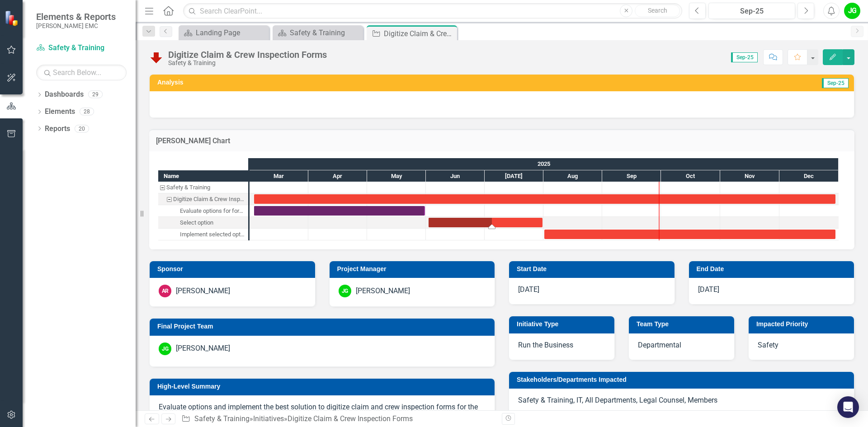 This screenshot has width=868, height=427. I want to click on h3: High-Level Summary, so click(324, 386).